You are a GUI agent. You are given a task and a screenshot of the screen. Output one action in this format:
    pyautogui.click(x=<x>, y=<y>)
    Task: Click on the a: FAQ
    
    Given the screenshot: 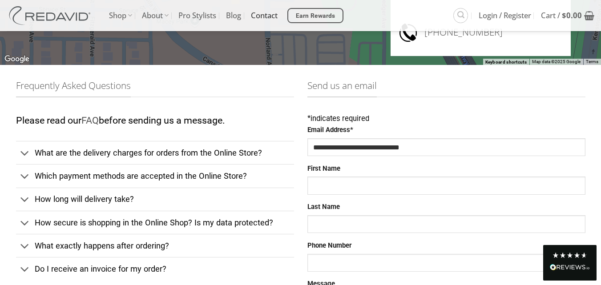 What is the action you would take?
    pyautogui.click(x=90, y=120)
    